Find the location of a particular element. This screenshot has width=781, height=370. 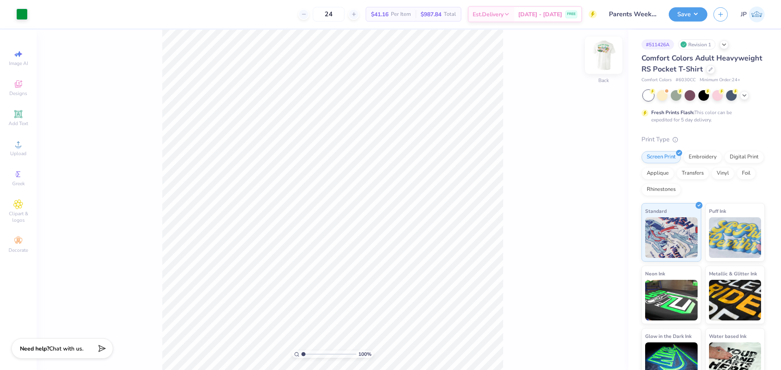

span: Per Item is located at coordinates (401, 14).